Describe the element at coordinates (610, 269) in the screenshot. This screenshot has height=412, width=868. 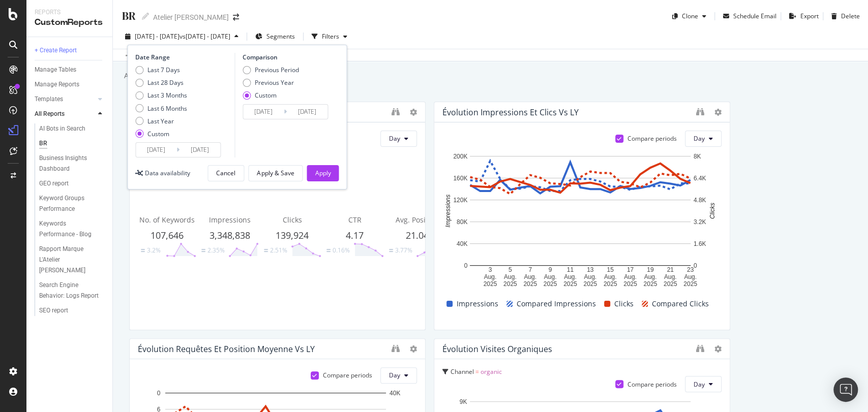
I see `text: 15` at that location.